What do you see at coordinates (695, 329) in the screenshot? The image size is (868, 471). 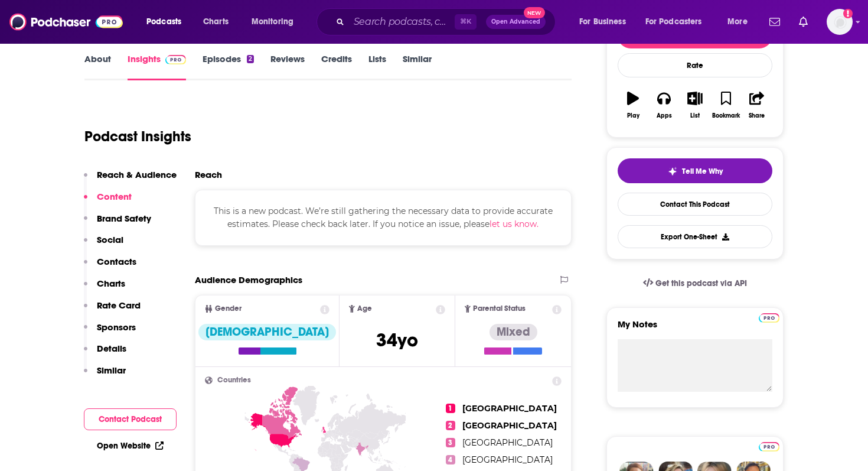 I see `label: My Notes` at bounding box center [695, 329].